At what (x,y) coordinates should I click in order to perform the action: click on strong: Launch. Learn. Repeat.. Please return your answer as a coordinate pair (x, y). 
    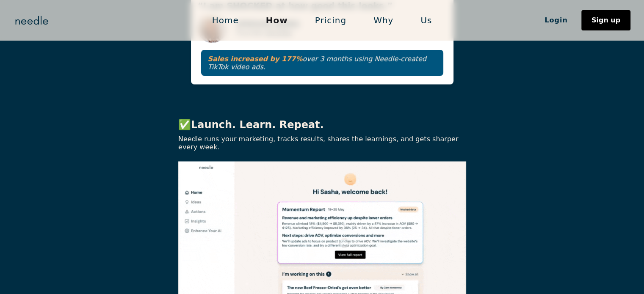
    Looking at the image, I should click on (257, 124).